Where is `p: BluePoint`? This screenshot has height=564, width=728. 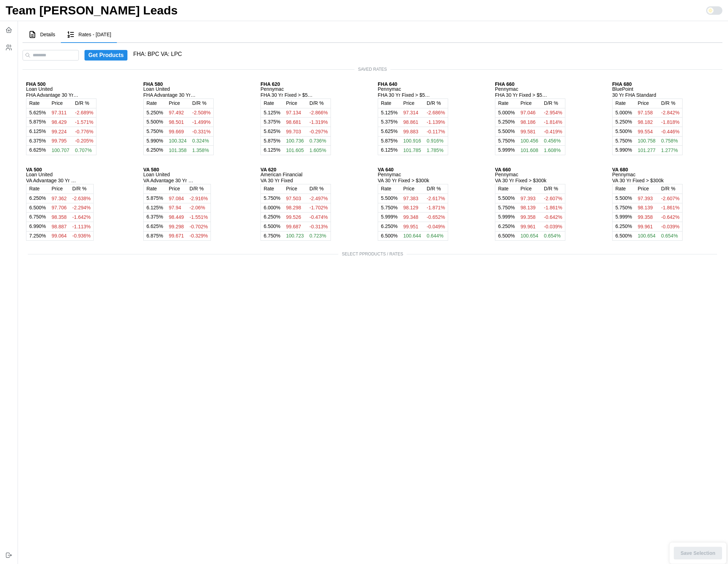
p: BluePoint is located at coordinates (647, 89).